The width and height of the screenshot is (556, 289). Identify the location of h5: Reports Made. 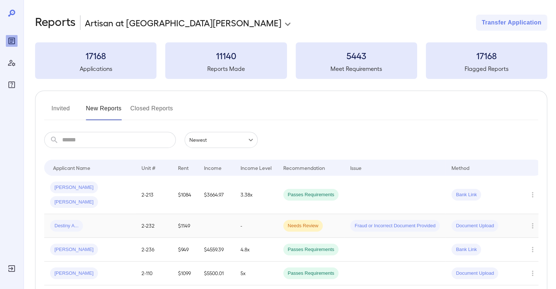
(226, 69).